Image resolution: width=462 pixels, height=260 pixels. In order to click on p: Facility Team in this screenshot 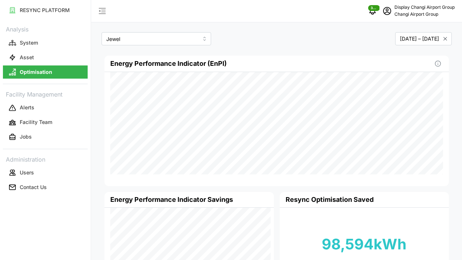, I will do `click(36, 122)`.